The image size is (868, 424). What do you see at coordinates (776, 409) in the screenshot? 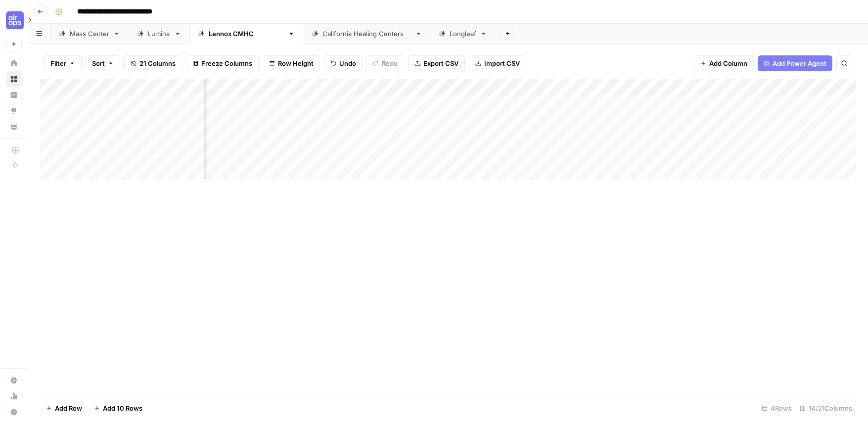
I see `div: 4 Rows` at bounding box center [776, 409].